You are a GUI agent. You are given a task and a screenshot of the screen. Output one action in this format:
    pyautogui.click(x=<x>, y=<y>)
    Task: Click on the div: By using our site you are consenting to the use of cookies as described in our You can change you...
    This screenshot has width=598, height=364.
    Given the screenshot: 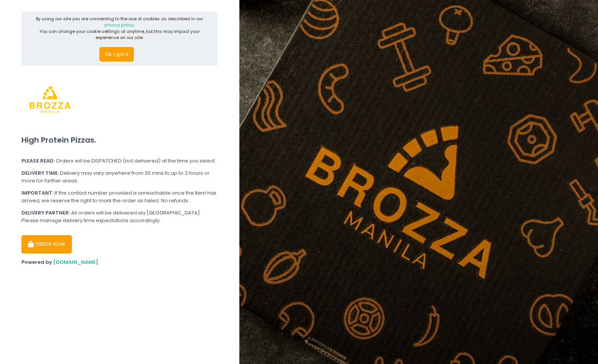 What is the action you would take?
    pyautogui.click(x=120, y=28)
    